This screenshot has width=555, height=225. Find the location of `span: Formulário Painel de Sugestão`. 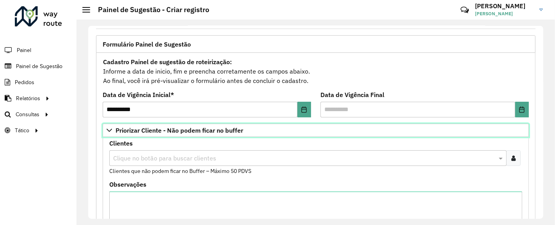

span: Formulário Painel de Sugestão is located at coordinates (147, 44).